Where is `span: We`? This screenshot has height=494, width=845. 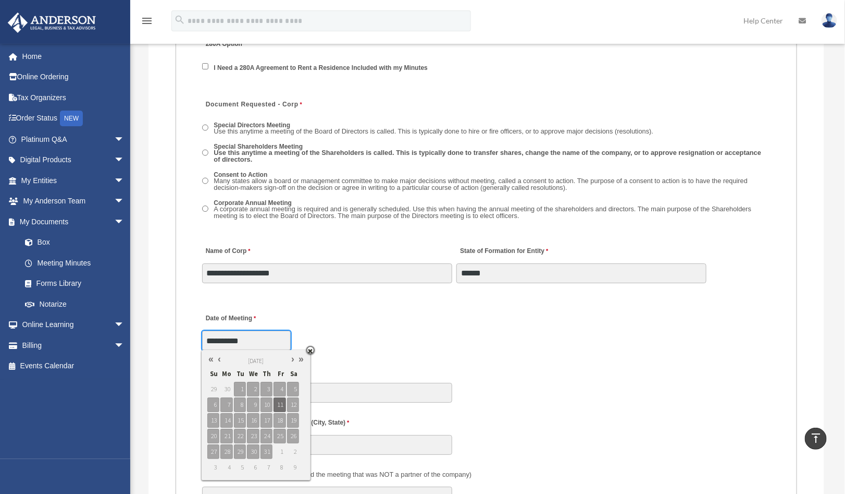
span: We is located at coordinates (253, 374).